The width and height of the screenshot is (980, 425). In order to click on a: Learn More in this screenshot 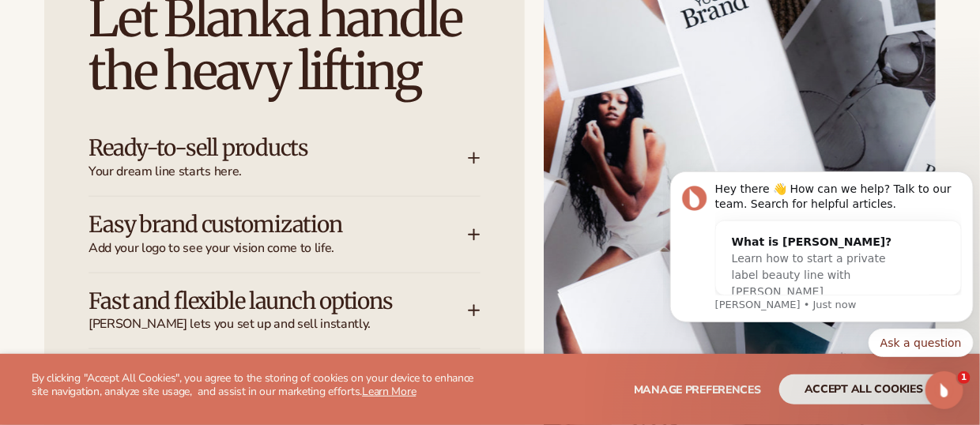, I will do `click(388, 391)`.